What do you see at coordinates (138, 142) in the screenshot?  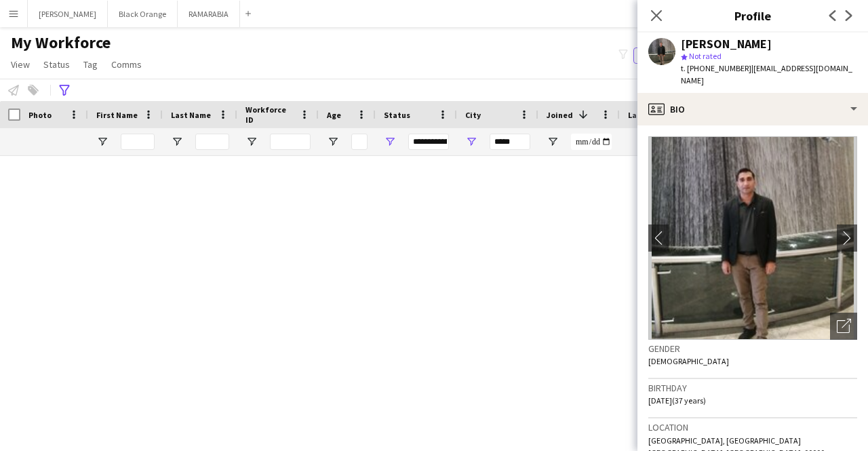 I see `input: First Name Filter Input` at bounding box center [138, 142].